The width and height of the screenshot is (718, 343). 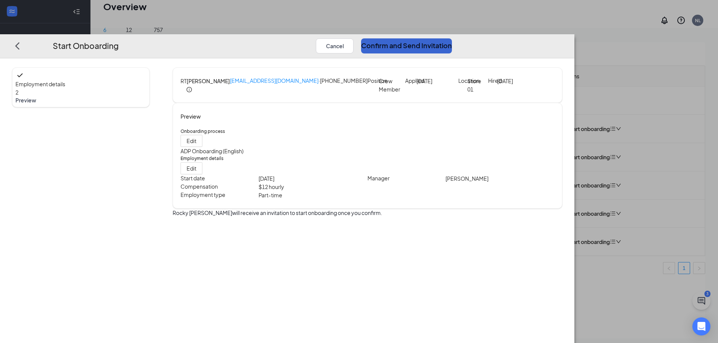 I want to click on h5: Employment details, so click(x=368, y=159).